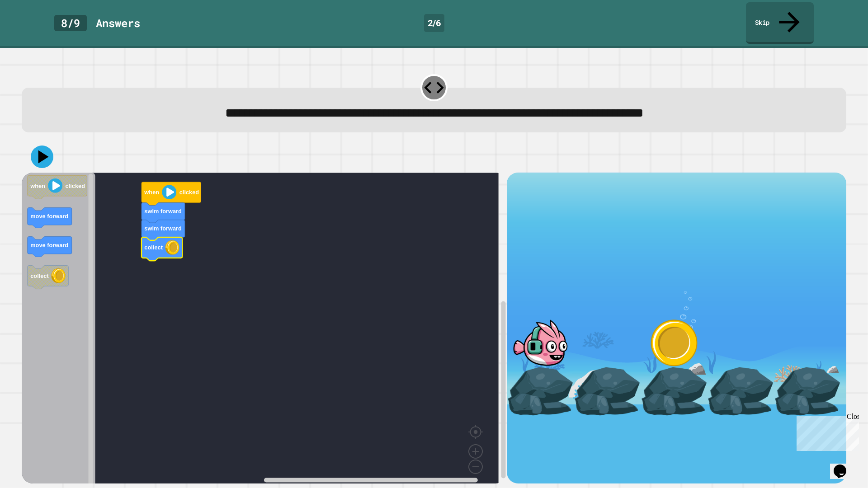  Describe the element at coordinates (33, 30) in the screenshot. I see `div: Chat with us now!Close` at that location.